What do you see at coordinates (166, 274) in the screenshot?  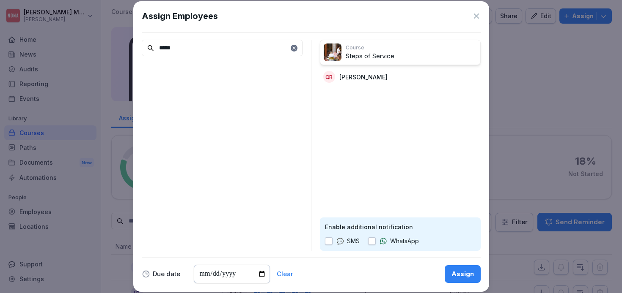 I see `p: Due date` at bounding box center [166, 274].